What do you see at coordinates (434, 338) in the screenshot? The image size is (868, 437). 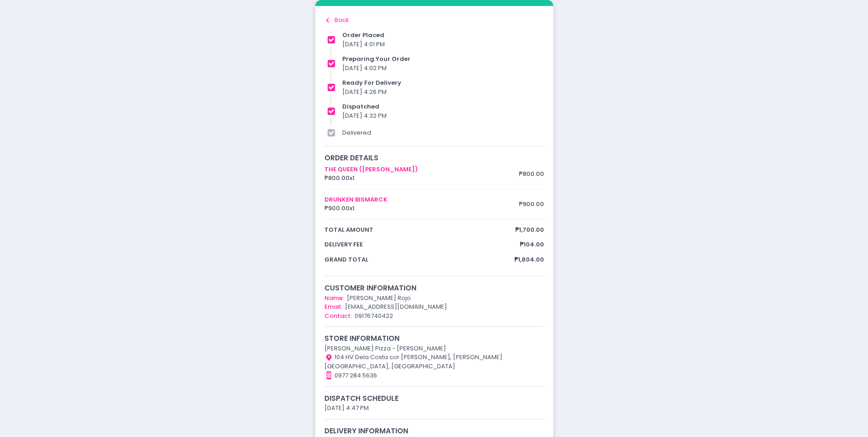 I see `div: store information` at bounding box center [434, 338].